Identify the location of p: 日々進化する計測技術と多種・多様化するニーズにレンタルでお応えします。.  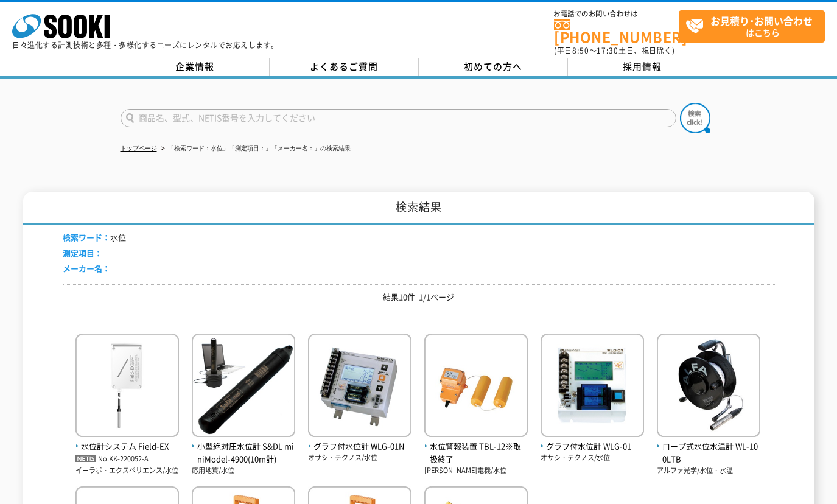
(145, 45).